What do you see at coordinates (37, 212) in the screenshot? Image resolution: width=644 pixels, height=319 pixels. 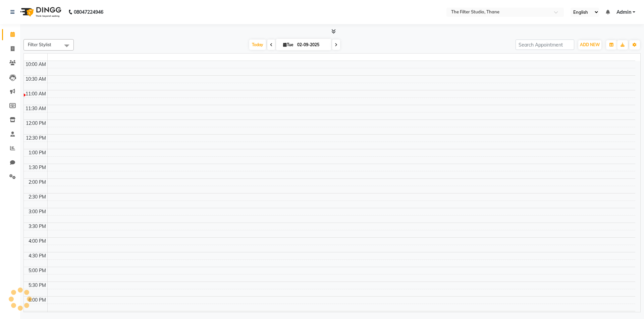 I see `div: 3:00 PM` at bounding box center [37, 212].